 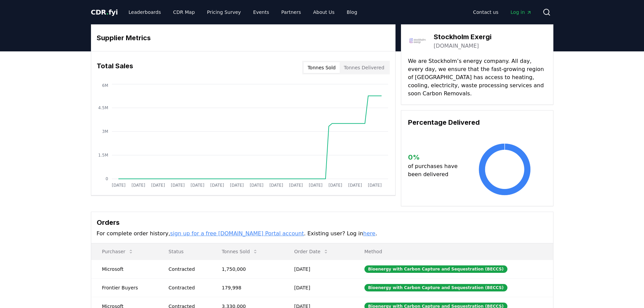 What do you see at coordinates (184, 12) in the screenshot?
I see `a: CDR Map` at bounding box center [184, 12].